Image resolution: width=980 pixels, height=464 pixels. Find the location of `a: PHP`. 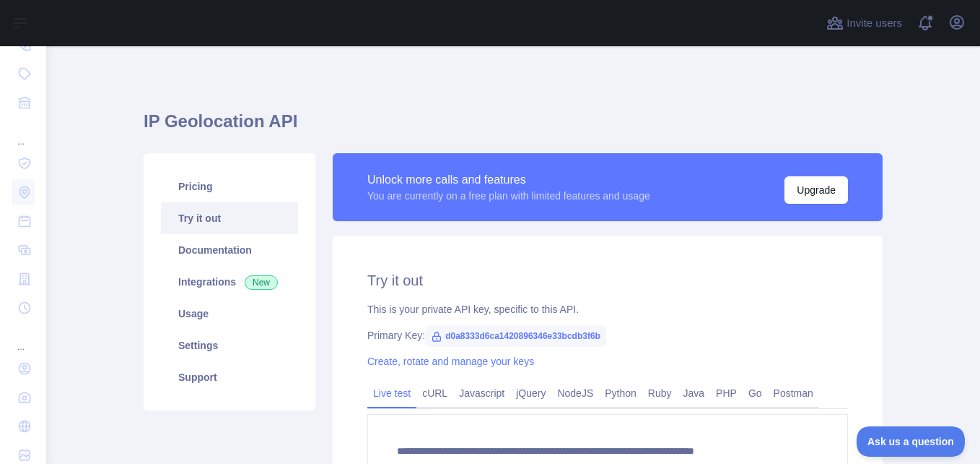

a: PHP is located at coordinates (726, 393).